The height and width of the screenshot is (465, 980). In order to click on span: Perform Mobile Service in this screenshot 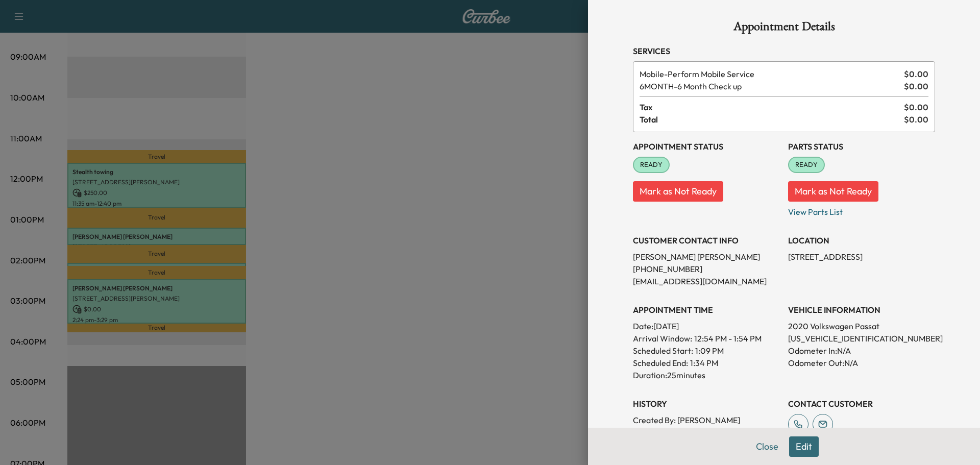, I will do `click(770, 74)`.